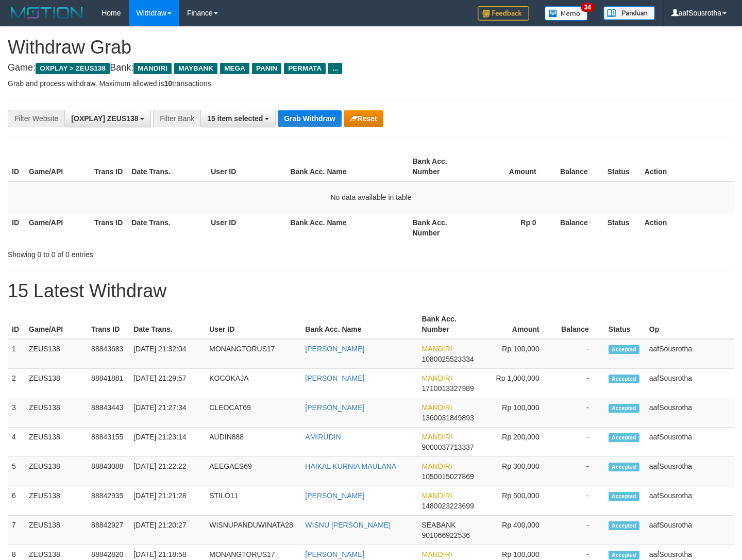 The width and height of the screenshot is (742, 560). I want to click on td: Rp 300,000, so click(518, 471).